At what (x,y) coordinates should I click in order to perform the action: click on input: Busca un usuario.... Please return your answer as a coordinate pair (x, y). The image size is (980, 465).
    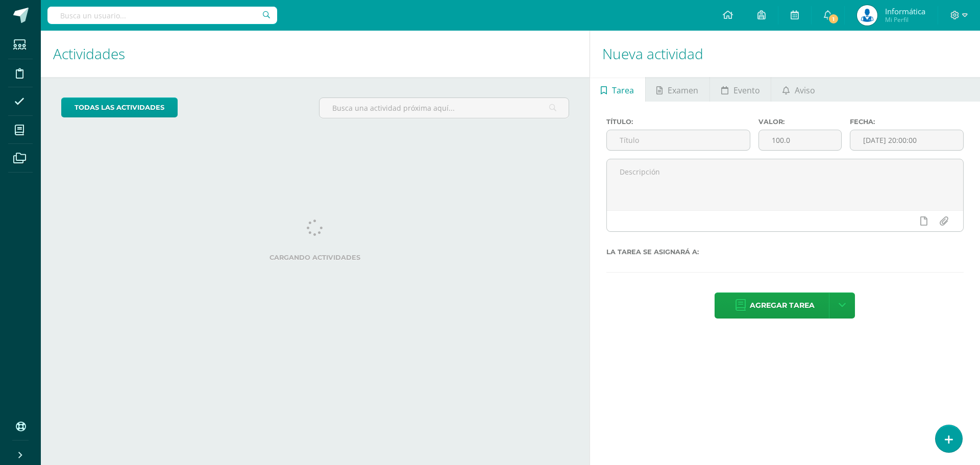
    Looking at the image, I should click on (162, 15).